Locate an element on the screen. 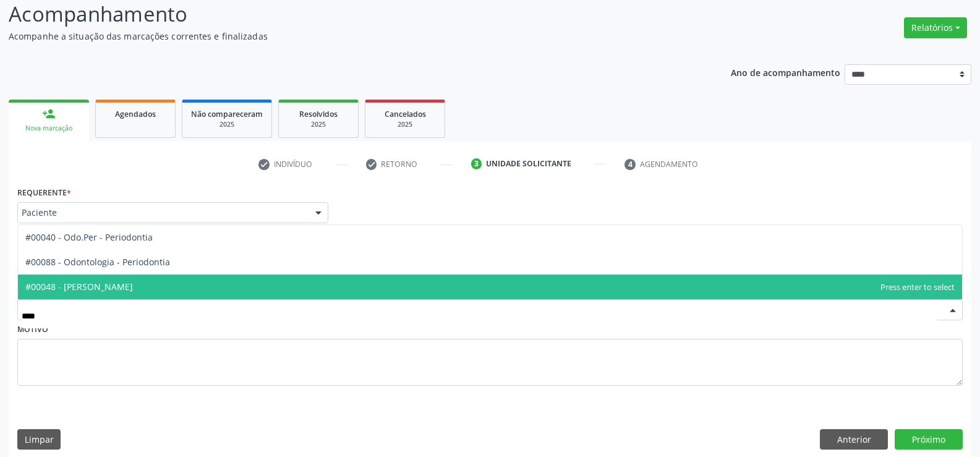 The width and height of the screenshot is (980, 457). span: Agendados is located at coordinates (135, 113).